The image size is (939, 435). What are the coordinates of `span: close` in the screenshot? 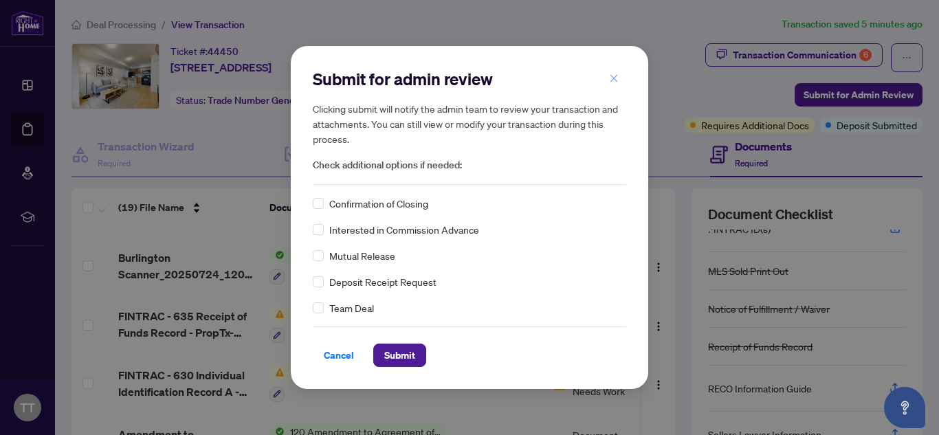 It's located at (614, 78).